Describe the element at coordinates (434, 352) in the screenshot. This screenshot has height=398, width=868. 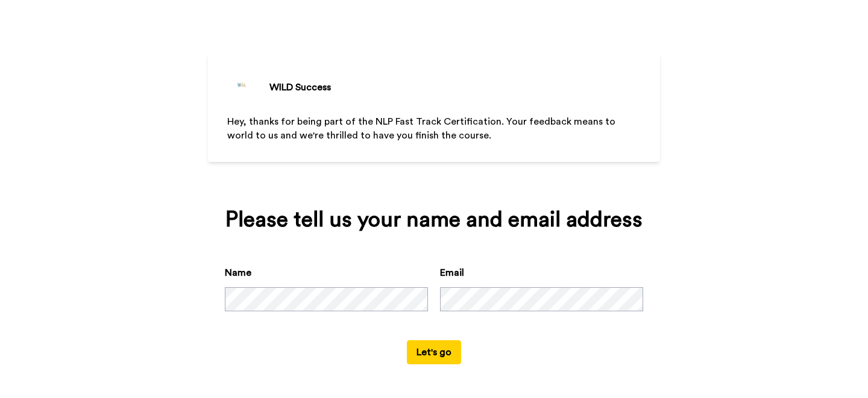
I see `button: Let's go` at that location.